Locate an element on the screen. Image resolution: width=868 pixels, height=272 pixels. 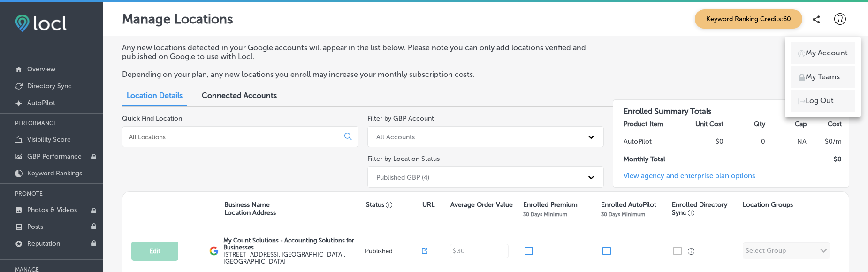
img: fda3e92497d09a02dc62c9cd864e3231.png is located at coordinates (41, 23).